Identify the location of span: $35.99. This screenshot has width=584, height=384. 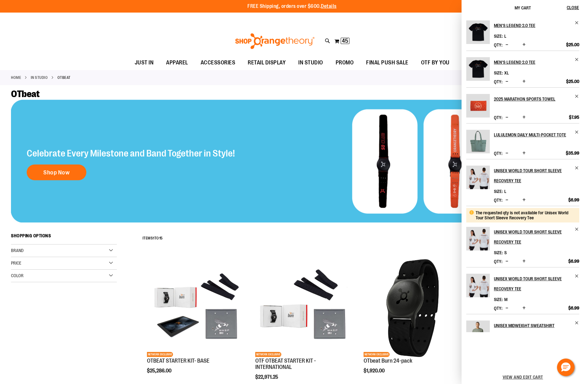
(573, 153).